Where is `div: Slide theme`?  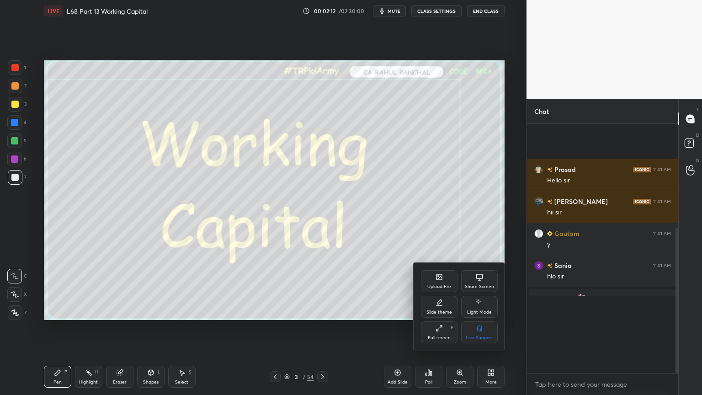 div: Slide theme is located at coordinates (439, 312).